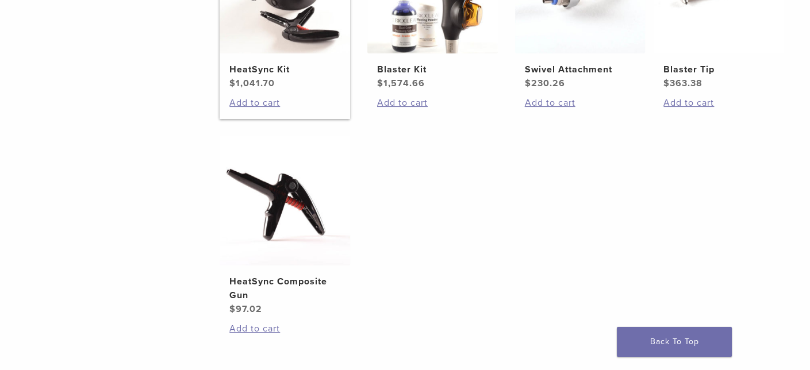  I want to click on bdi: 1,041.70, so click(252, 83).